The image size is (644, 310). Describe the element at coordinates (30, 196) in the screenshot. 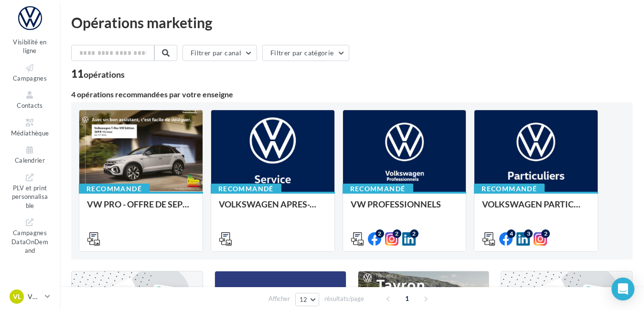

I see `span: PLV et print personnalisable` at that location.